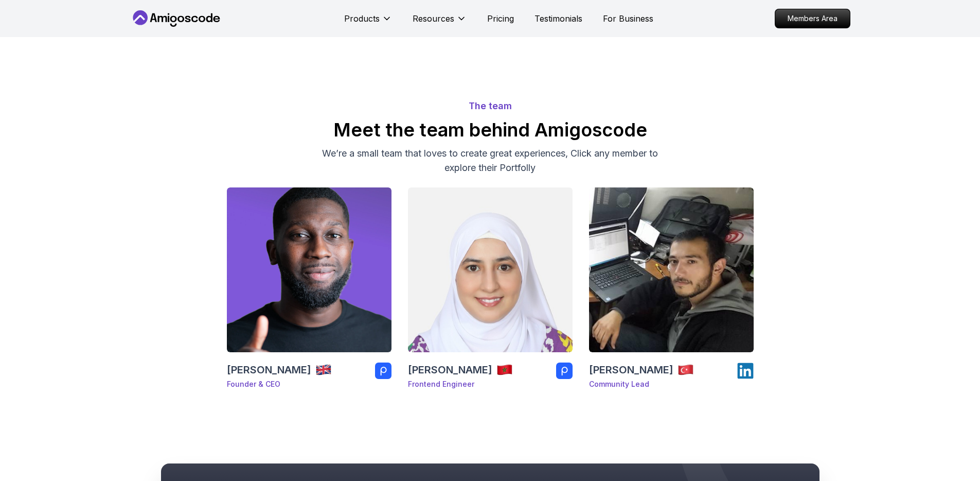 This screenshot has height=481, width=980. I want to click on p: Pricing, so click(501, 18).